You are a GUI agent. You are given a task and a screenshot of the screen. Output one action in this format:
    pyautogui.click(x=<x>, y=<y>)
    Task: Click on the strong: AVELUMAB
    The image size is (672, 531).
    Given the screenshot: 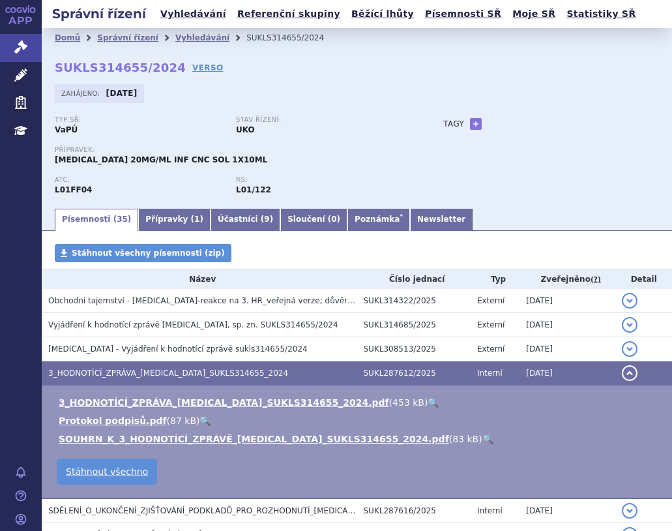 What is the action you would take?
    pyautogui.click(x=73, y=190)
    